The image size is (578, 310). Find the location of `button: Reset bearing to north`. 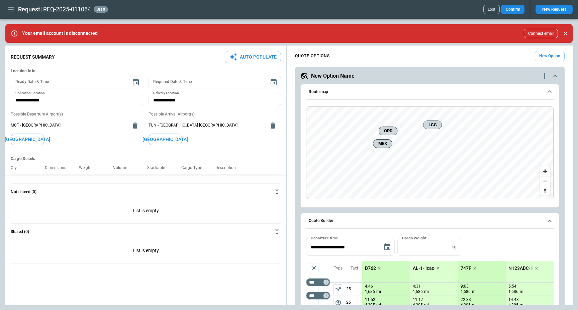

button: Reset bearing to north is located at coordinates (545, 190).